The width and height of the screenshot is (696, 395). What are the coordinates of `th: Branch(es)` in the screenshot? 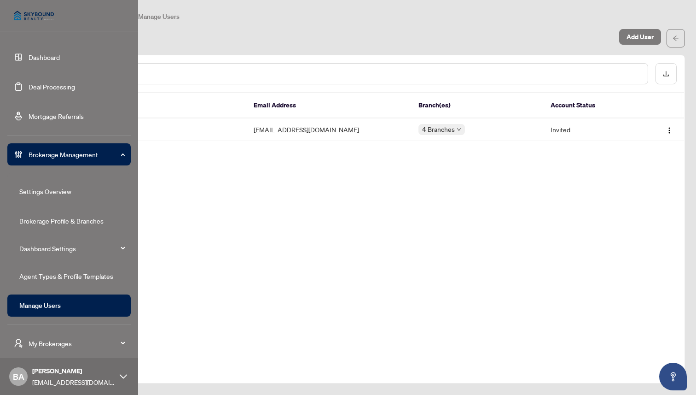 It's located at (477, 105).